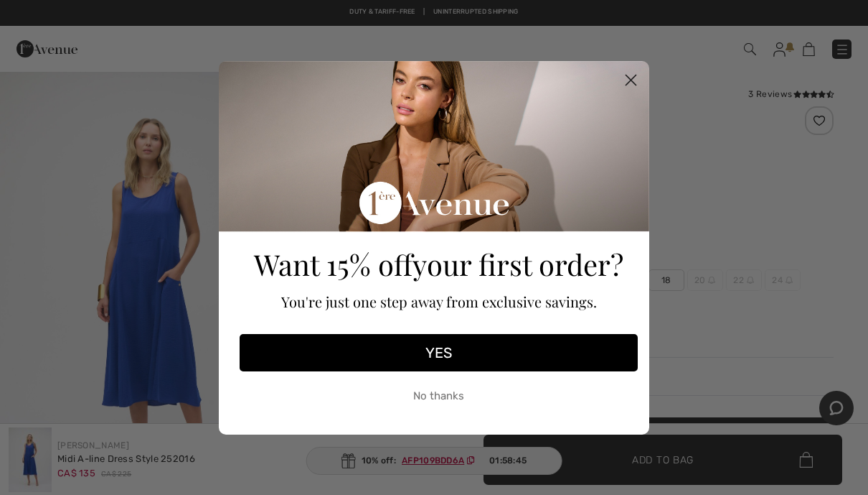 The height and width of the screenshot is (495, 868). What do you see at coordinates (439, 352) in the screenshot?
I see `button: YES` at bounding box center [439, 352].